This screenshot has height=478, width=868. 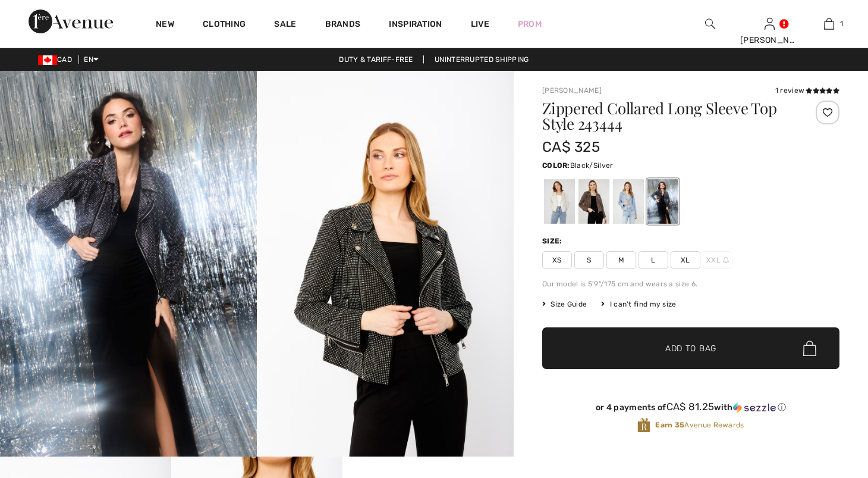 I want to click on img: Avenue Rewards, so click(x=644, y=425).